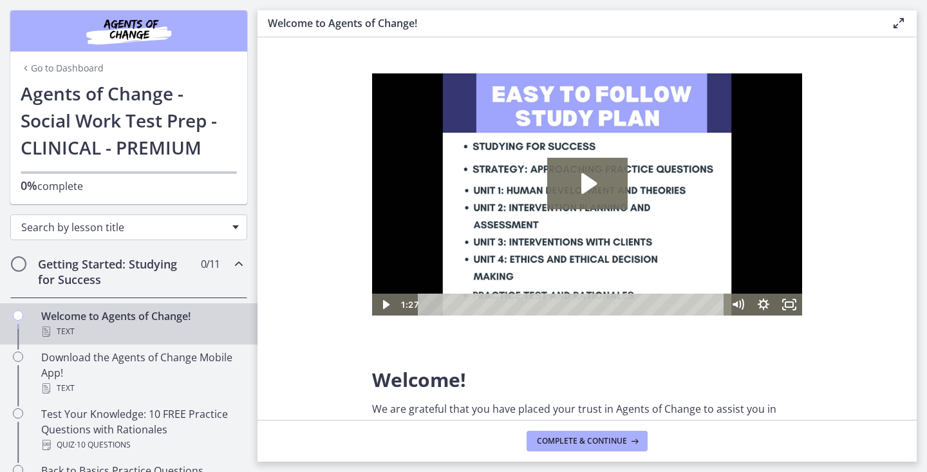  Describe the element at coordinates (417, 231) in the screenshot. I see `button: Fullscreen` at that location.